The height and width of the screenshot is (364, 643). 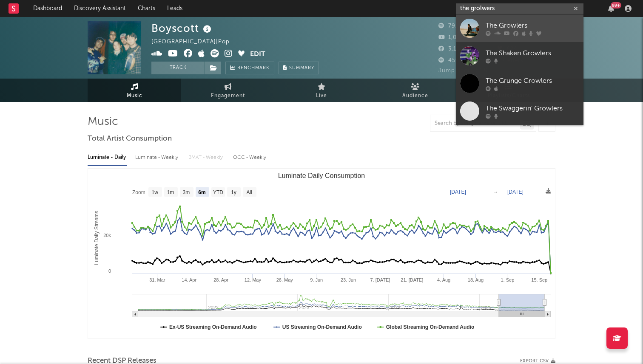 I want to click on text: 31. Mar, so click(x=157, y=280).